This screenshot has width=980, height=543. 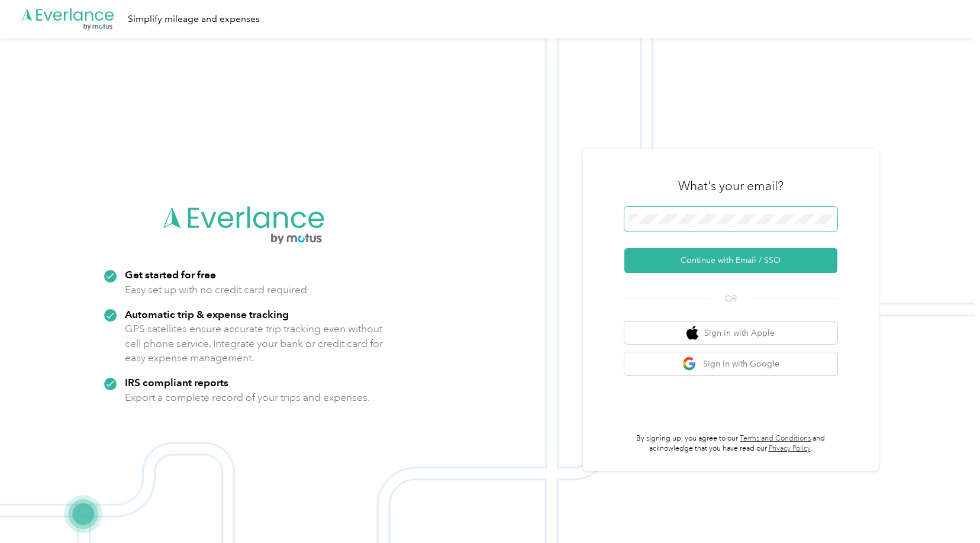 What do you see at coordinates (216, 290) in the screenshot?
I see `p: Easy set up with no credit card required` at bounding box center [216, 290].